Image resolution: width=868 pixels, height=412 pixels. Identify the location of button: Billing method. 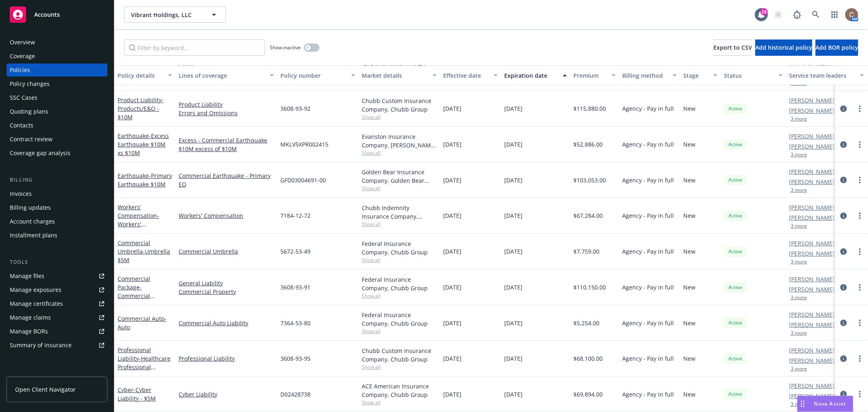
(649, 75).